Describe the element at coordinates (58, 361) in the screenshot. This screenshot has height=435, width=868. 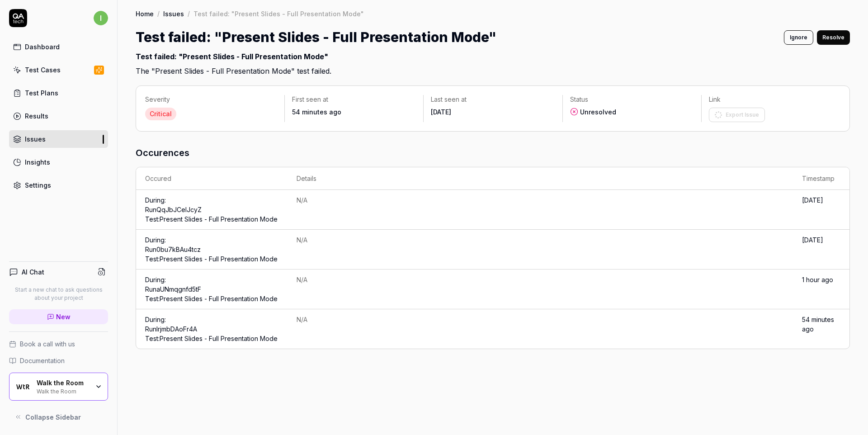
I see `a: Documentation` at that location.